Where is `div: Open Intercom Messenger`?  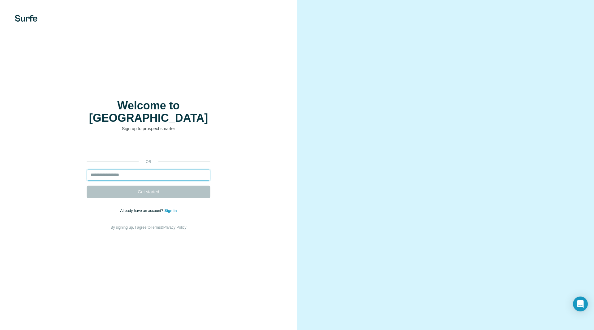
div: Open Intercom Messenger is located at coordinates (580, 304).